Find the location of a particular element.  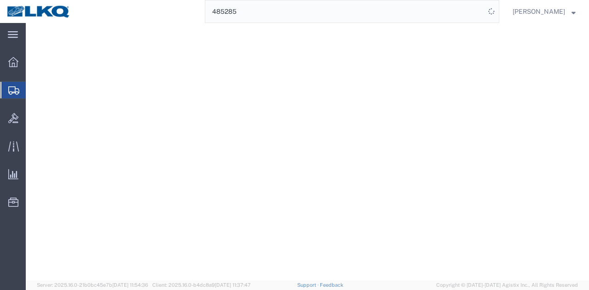

a: Feedback is located at coordinates (331, 285).